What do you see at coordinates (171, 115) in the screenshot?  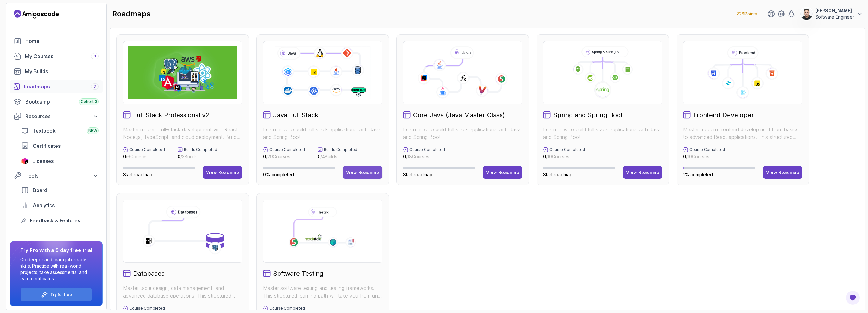 I see `h2: Full Stack Professional v2` at bounding box center [171, 115].